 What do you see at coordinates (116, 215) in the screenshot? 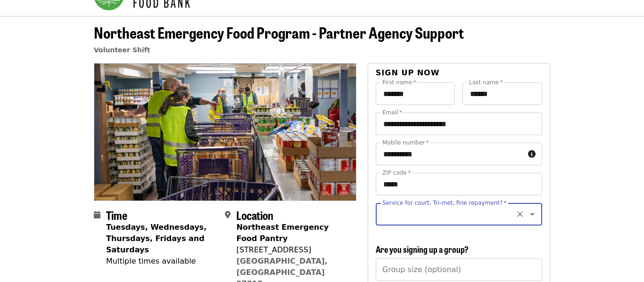
I see `span: Time` at bounding box center [116, 215].